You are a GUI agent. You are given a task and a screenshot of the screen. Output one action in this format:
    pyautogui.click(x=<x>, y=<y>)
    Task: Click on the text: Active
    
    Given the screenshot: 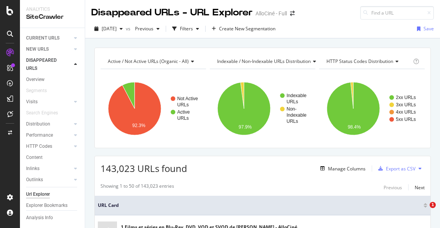 What is the action you would take?
    pyautogui.click(x=183, y=112)
    